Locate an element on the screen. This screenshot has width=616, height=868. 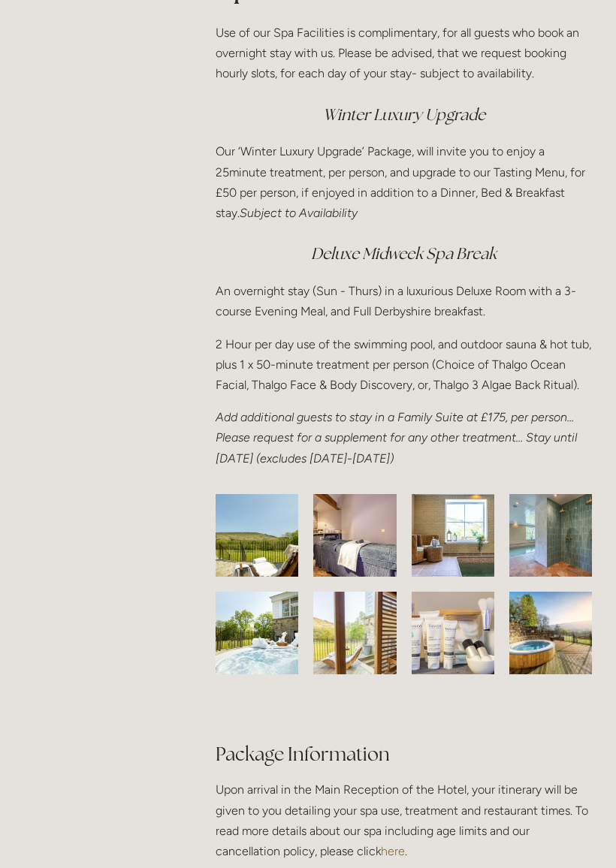
img: View of the outdoor hot tub at Losehill House Hotel and Spa is located at coordinates (257, 633).